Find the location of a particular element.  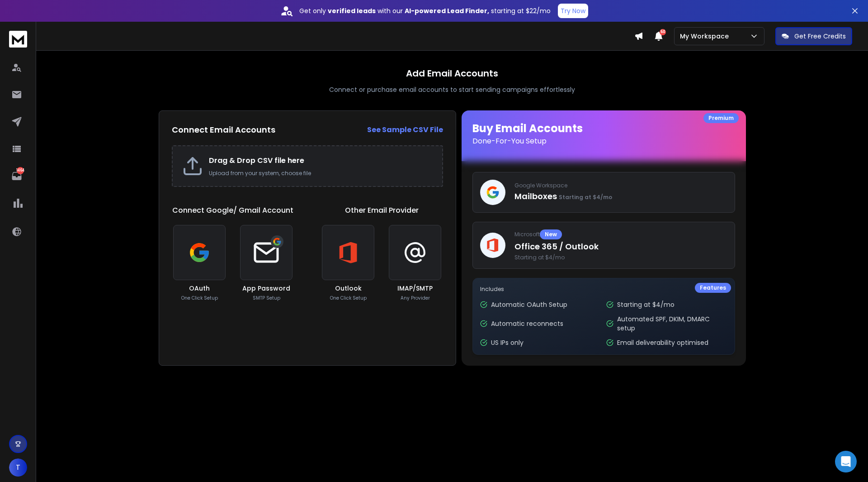

p: Try Now is located at coordinates (573, 11).